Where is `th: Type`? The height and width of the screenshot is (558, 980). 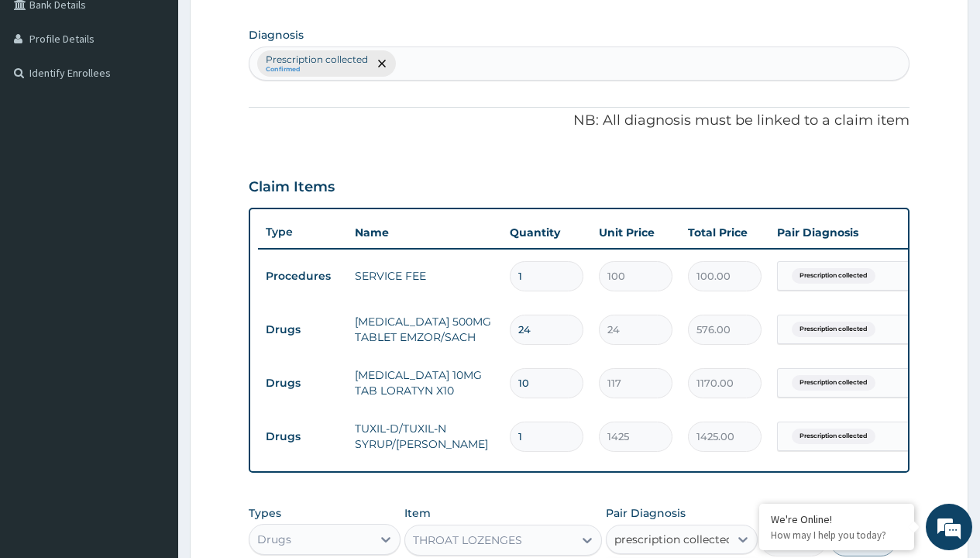
th: Type is located at coordinates (302, 231).